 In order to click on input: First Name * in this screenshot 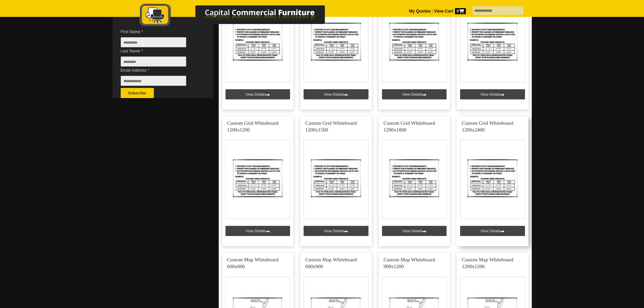, I will do `click(153, 42)`.